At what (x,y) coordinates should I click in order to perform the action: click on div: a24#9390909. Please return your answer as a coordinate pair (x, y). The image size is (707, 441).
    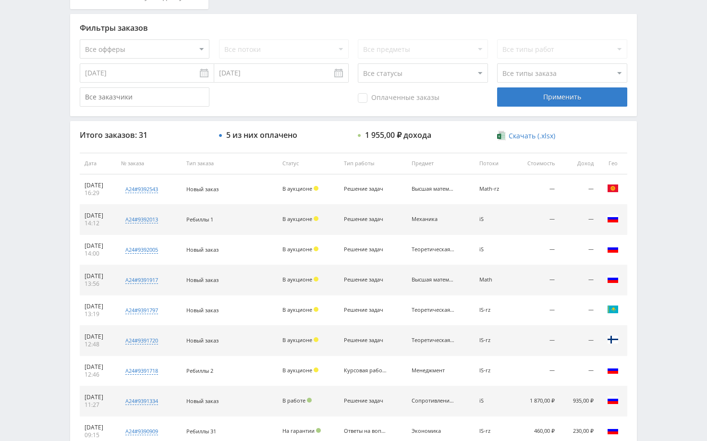
    Looking at the image, I should click on (142, 431).